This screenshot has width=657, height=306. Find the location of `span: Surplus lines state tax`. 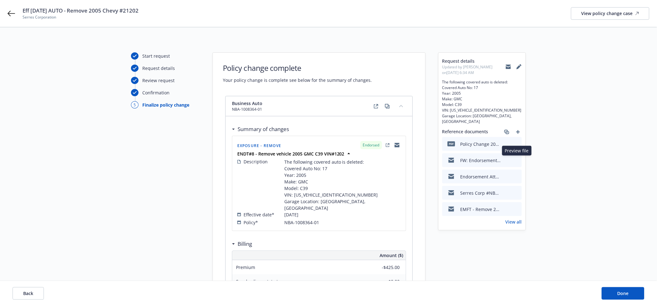

span: Surplus lines state tax is located at coordinates (259, 281).